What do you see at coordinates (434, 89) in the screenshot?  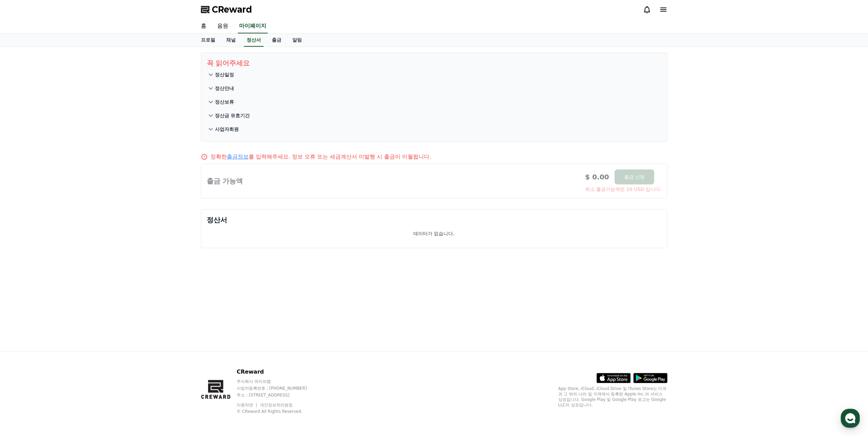 I see `button: 정산안내` at bounding box center [434, 89].